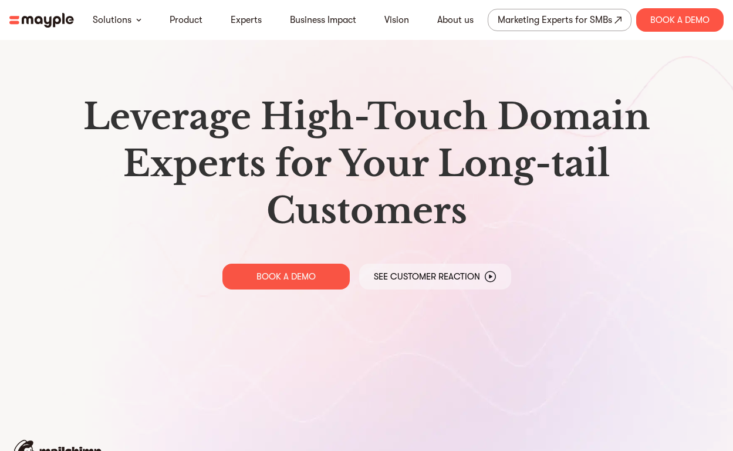 The height and width of the screenshot is (451, 733). Describe the element at coordinates (286, 276) in the screenshot. I see `a: BOOK A DEMO` at that location.